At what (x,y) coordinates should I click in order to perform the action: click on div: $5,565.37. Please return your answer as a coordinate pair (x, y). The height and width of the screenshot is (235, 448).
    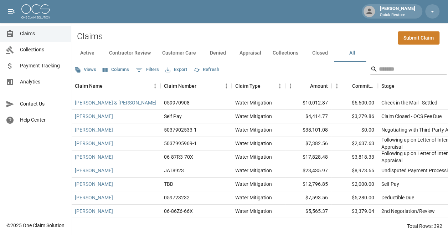
    Looking at the image, I should click on (308, 211).